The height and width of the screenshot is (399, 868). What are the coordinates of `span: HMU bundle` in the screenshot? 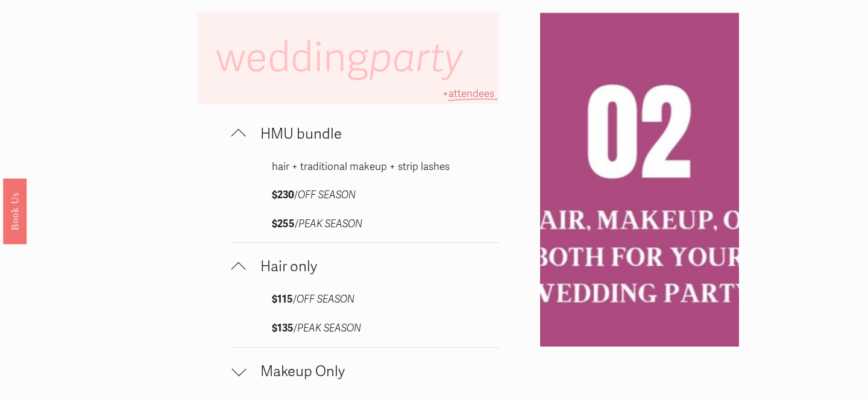 It's located at (373, 134).